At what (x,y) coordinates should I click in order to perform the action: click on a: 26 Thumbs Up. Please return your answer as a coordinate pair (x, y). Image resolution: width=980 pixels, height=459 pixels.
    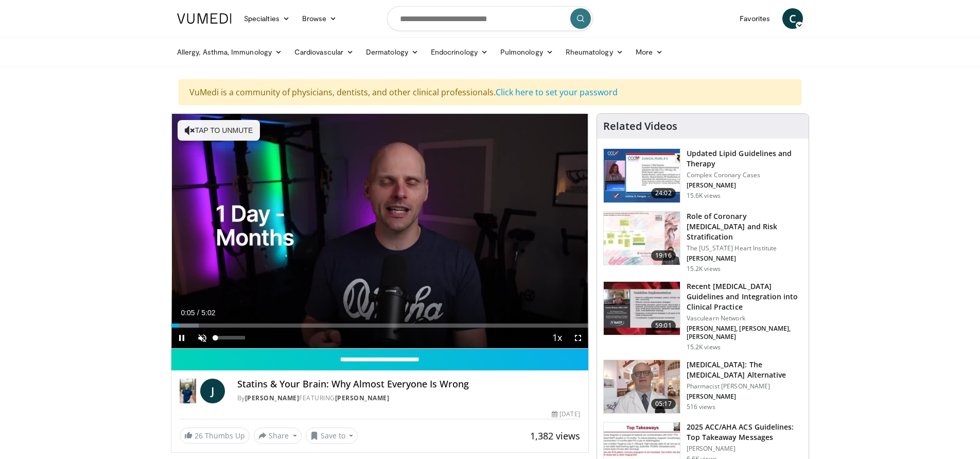
    Looking at the image, I should click on (214, 435).